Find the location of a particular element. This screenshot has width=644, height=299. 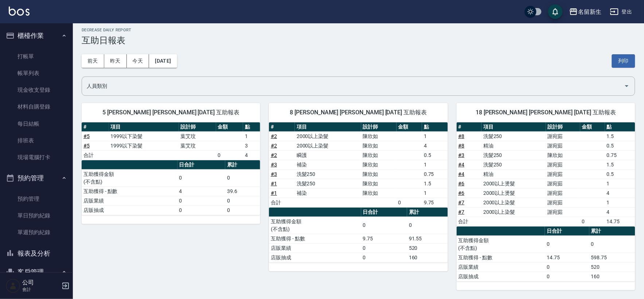

th: 點 is located at coordinates (435, 127).